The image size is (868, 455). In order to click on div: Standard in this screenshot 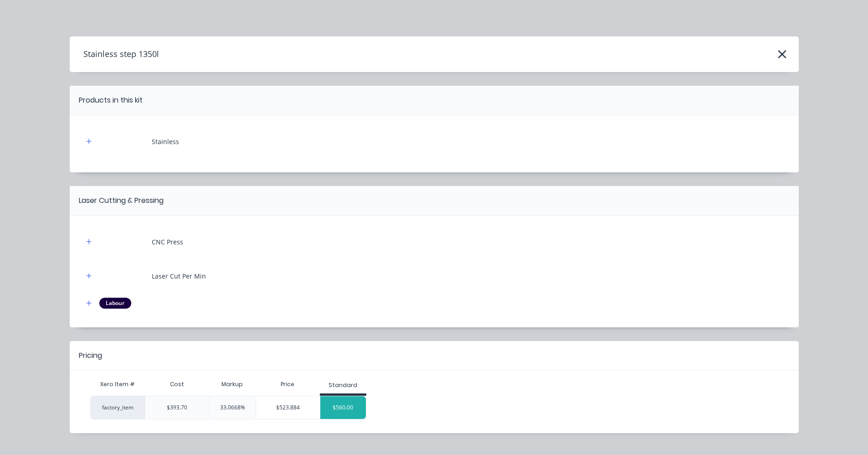, I will do `click(343, 385)`.